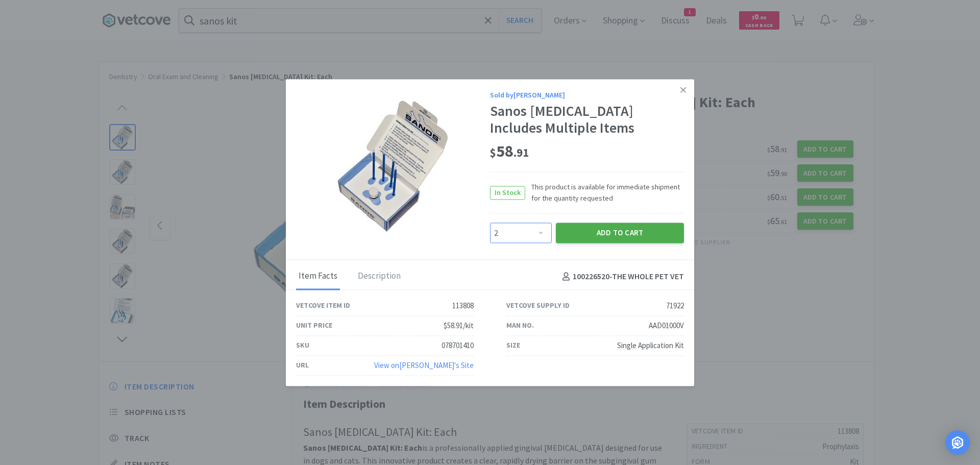 This screenshot has height=465, width=980. What do you see at coordinates (380, 277) in the screenshot?
I see `div: Description` at bounding box center [380, 277].